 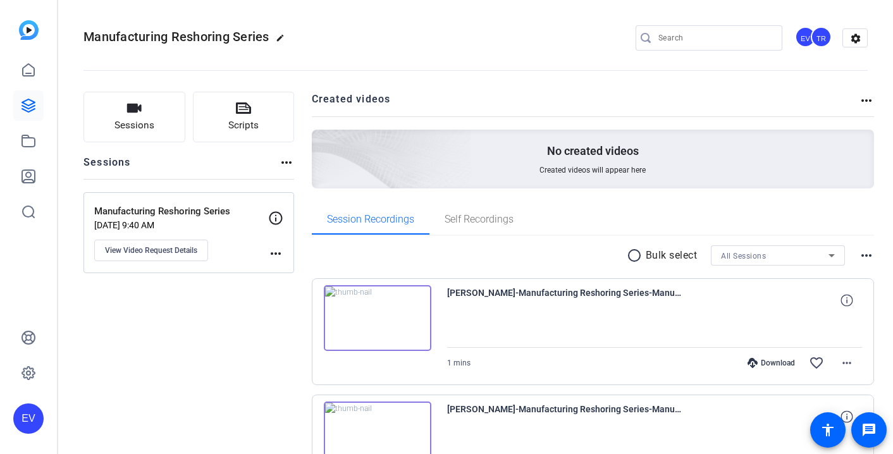 What do you see at coordinates (244, 117) in the screenshot?
I see `button: Scripts` at bounding box center [244, 117].